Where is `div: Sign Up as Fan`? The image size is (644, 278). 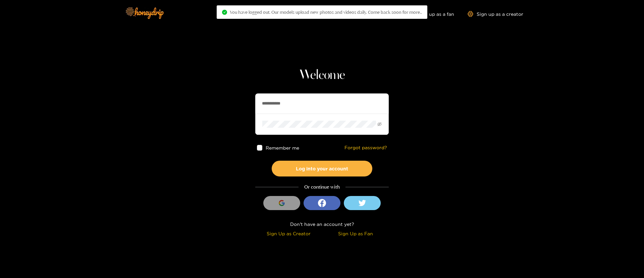 div: Sign Up as Fan is located at coordinates (356, 233).